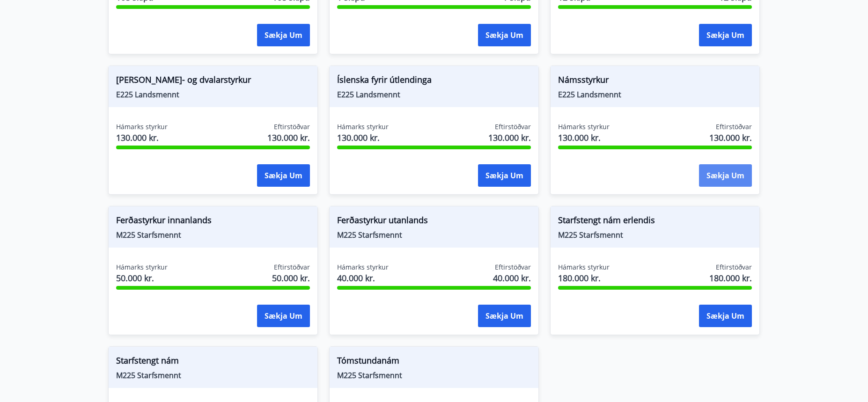  What do you see at coordinates (434, 221) in the screenshot?
I see `span: Ferðastyrkur utanlands` at bounding box center [434, 221].